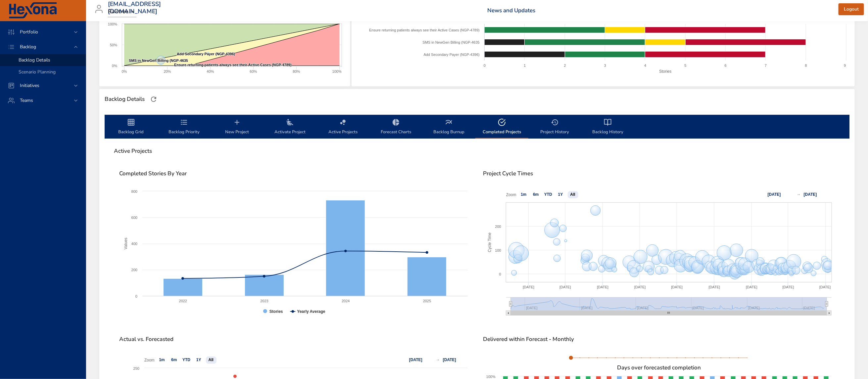 Image resolution: width=868 pixels, height=379 pixels. I want to click on a: News and Updates, so click(511, 10).